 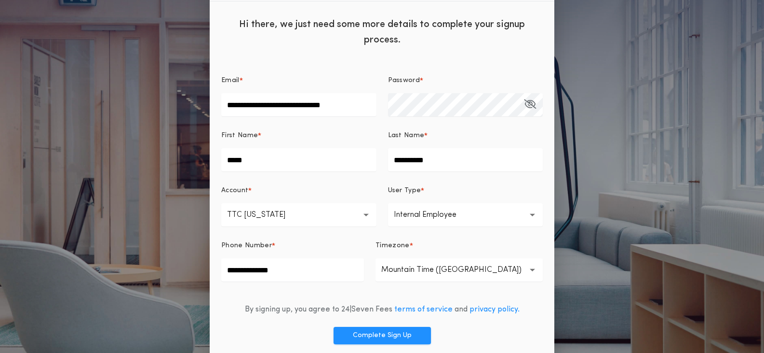 I want to click on button: Complete Sign Up, so click(x=382, y=335).